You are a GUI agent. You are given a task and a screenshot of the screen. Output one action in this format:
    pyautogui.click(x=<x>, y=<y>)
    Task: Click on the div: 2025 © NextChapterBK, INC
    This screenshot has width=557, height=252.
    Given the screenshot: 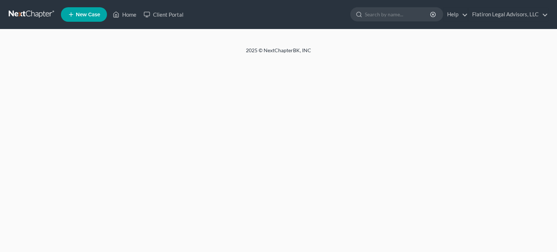 What is the action you would take?
    pyautogui.click(x=278, y=53)
    